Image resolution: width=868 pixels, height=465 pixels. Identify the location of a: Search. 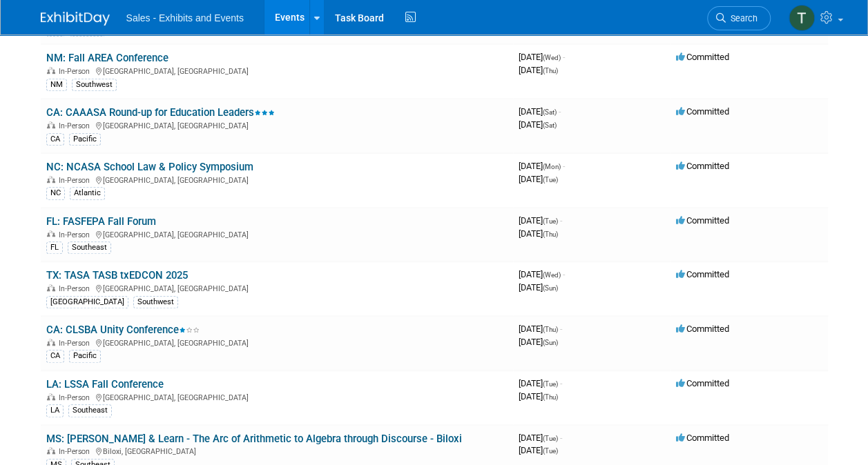
(739, 18).